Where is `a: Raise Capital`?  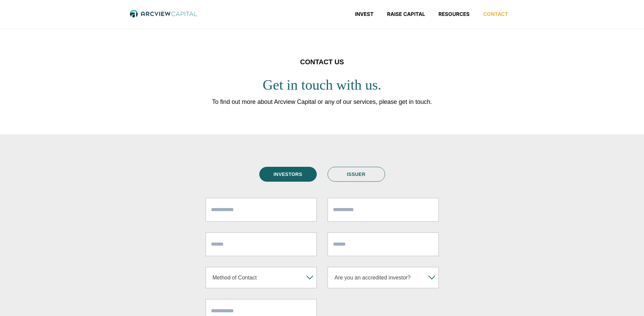
a: Raise Capital is located at coordinates (406, 14).